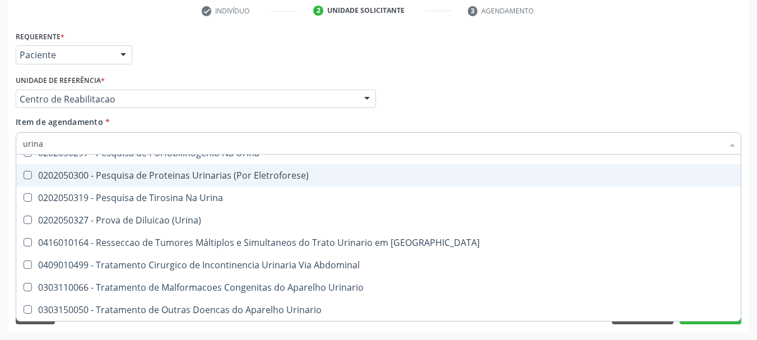  What do you see at coordinates (59, 122) in the screenshot?
I see `span: Item de agendamento` at bounding box center [59, 122].